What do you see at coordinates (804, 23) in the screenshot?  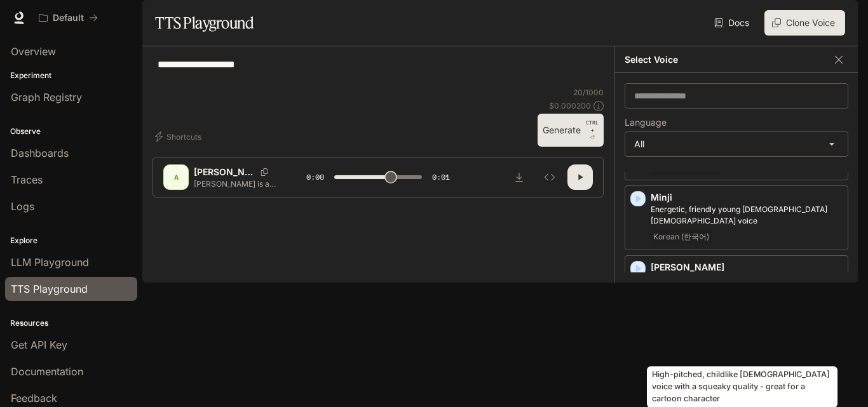 I see `button: Clone Voice` at bounding box center [804, 23].